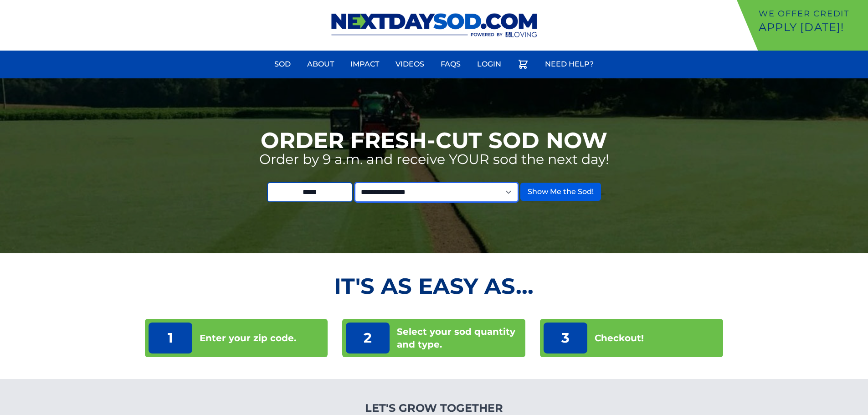 This screenshot has width=868, height=415. What do you see at coordinates (565, 338) in the screenshot?
I see `p: 3` at bounding box center [565, 338].